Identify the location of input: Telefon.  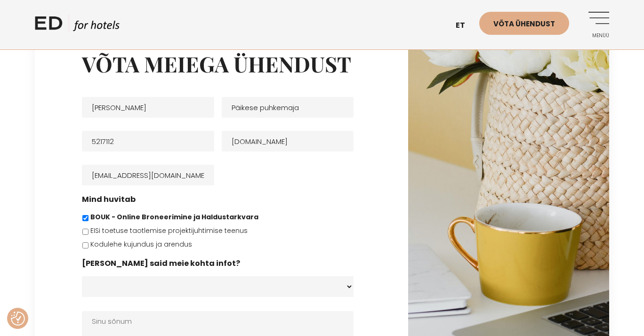
(148, 141).